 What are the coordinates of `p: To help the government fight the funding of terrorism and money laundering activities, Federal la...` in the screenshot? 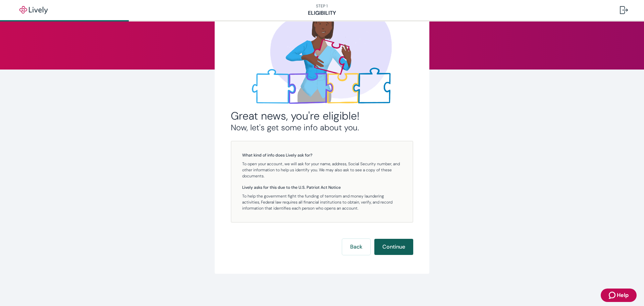 It's located at (322, 203).